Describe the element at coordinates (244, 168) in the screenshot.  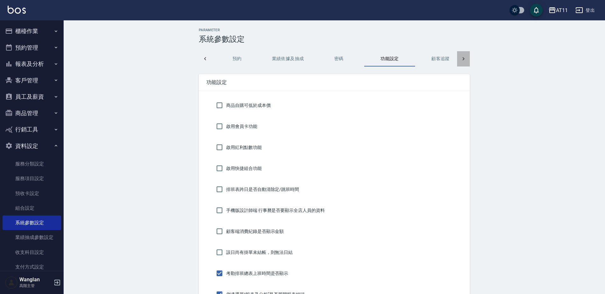
I see `span: 啟用快捷組合功能` at that location.